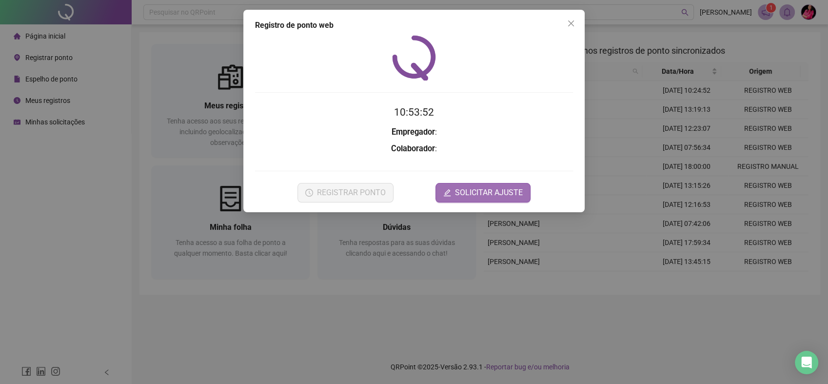 This screenshot has height=384, width=828. I want to click on span: edit, so click(447, 193).